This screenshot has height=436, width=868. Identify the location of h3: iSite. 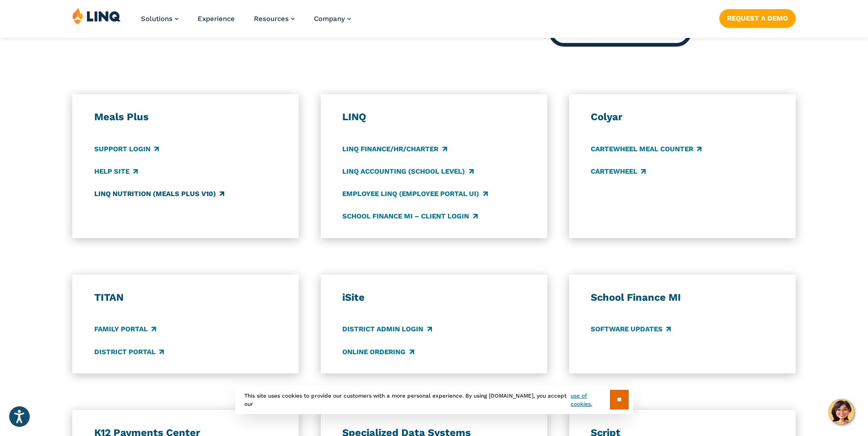
(433, 298).